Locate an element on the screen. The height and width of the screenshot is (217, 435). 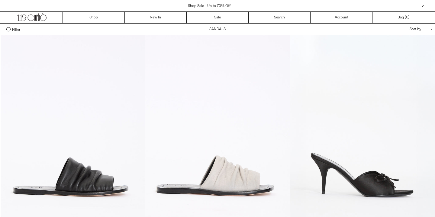
div: Sort by is located at coordinates (402, 29).